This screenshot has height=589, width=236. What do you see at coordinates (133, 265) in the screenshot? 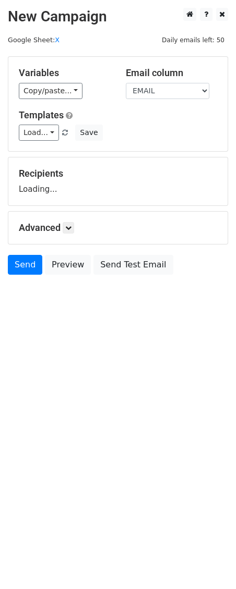
I see `a: Send Test Email` at bounding box center [133, 265].